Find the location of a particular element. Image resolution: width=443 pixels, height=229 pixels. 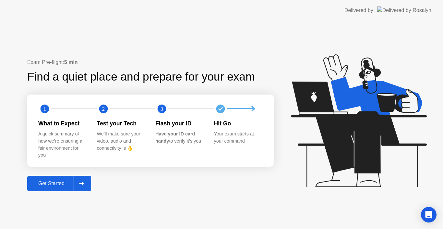

div: We’ll make sure your video, audio and connectivity is 👌 is located at coordinates (121, 141).